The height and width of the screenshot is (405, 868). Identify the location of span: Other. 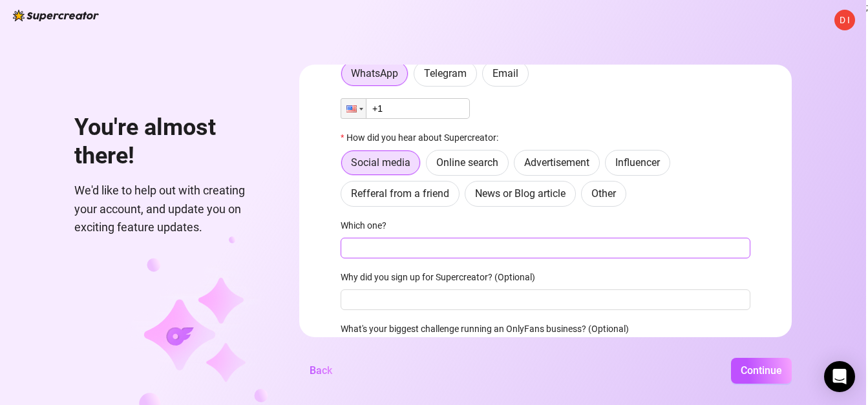
(603, 193).